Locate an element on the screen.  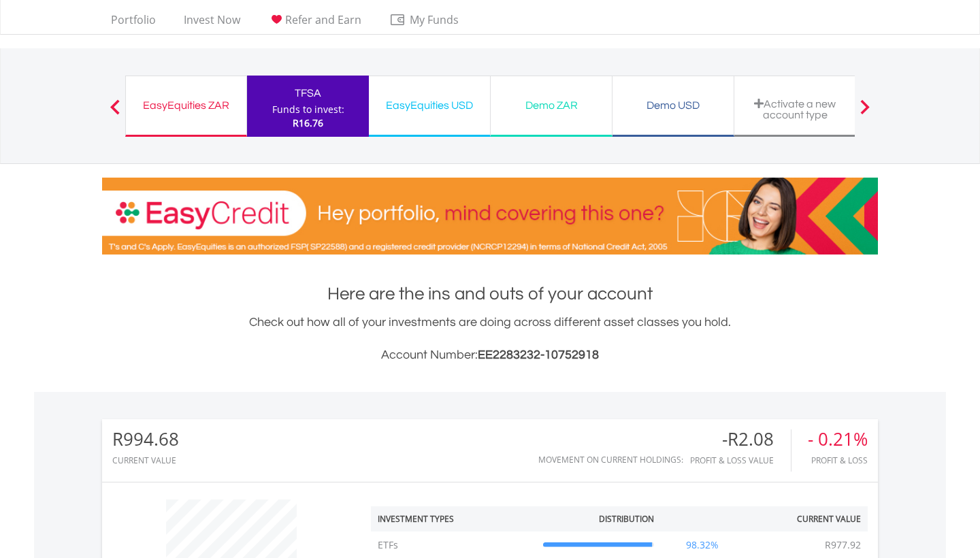
div: TFSA is located at coordinates (307, 93).